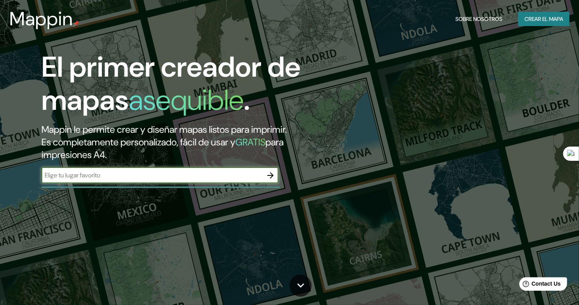 Image resolution: width=579 pixels, height=305 pixels. I want to click on h2: Mappin le permite crear y diseñar mapas listos para imprimir. Es completamente personalizado, fác..., so click(186, 142).